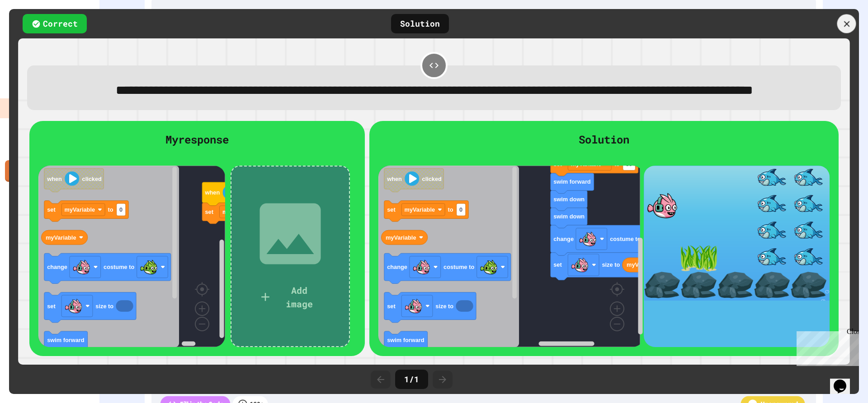  What do you see at coordinates (411, 379) in the screenshot?
I see `div: 1 / 1` at bounding box center [411, 379].